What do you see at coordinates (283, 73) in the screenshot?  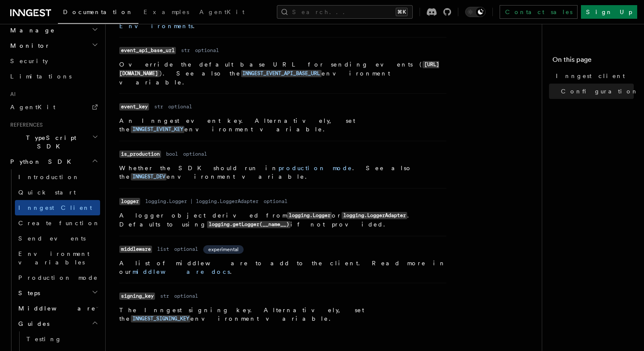 I see `p: Override the default base URL for sending events ( ). See also the environment variable.` at bounding box center [283, 73].